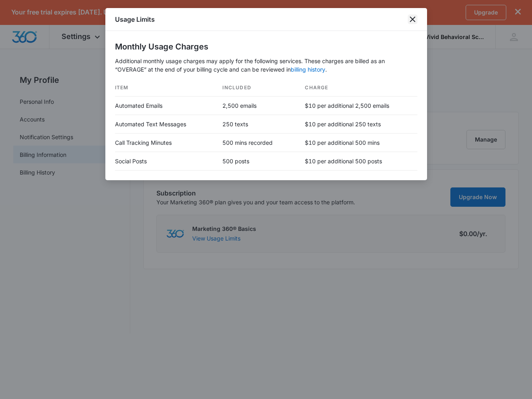 Image resolution: width=532 pixels, height=399 pixels. What do you see at coordinates (257, 161) in the screenshot?
I see `td: 500 posts` at bounding box center [257, 161].